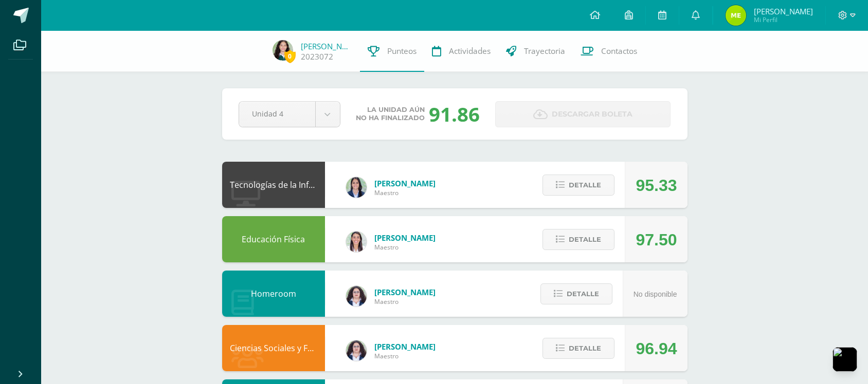  Describe the element at coordinates (273, 185) in the screenshot. I see `div: Tecnologías de la Información y Comunicación: Computación` at that location.